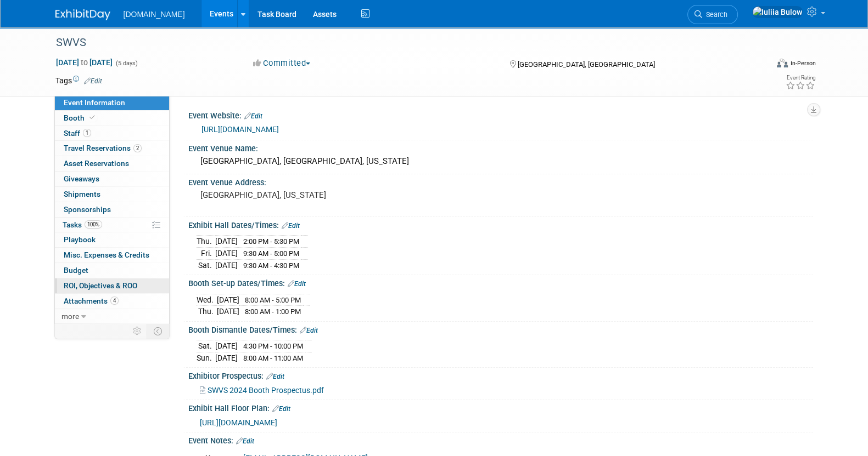  What do you see at coordinates (100, 286) in the screenshot?
I see `span: ROI, Objectives & ROO` at bounding box center [100, 286].